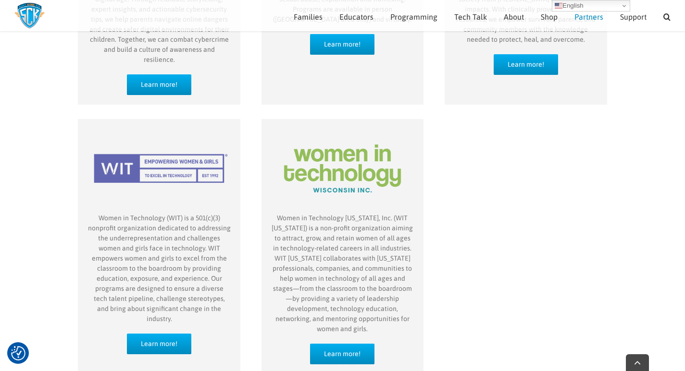 This screenshot has height=371, width=685. What do you see at coordinates (342, 127) in the screenshot?
I see `a: partner-Women-in-Tech-WI` at bounding box center [342, 127].